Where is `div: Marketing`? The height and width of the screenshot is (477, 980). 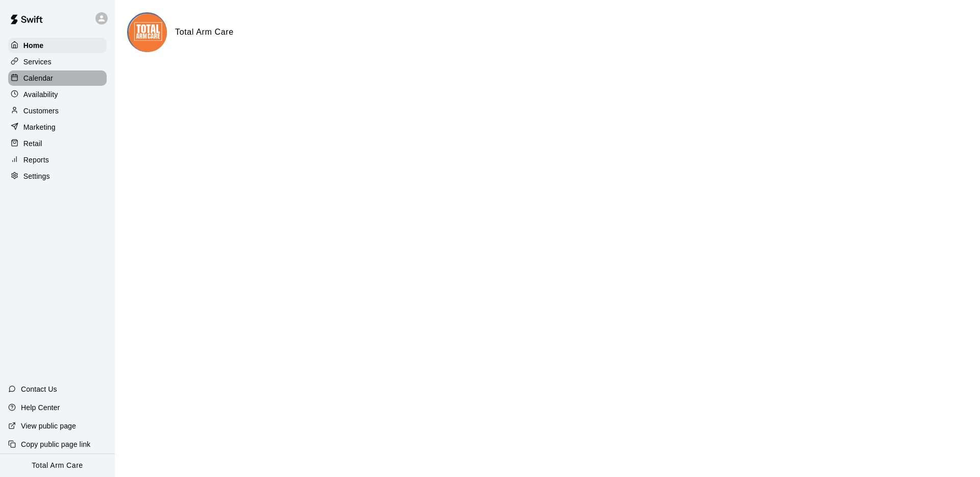
div: Marketing is located at coordinates (57, 127).